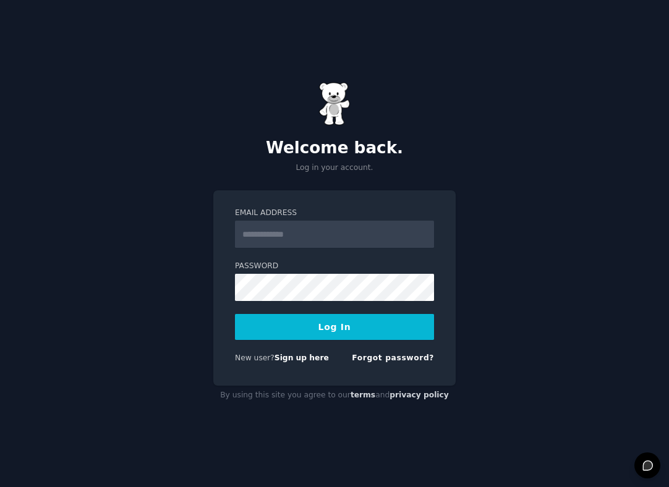  I want to click on span: New user?, so click(255, 358).